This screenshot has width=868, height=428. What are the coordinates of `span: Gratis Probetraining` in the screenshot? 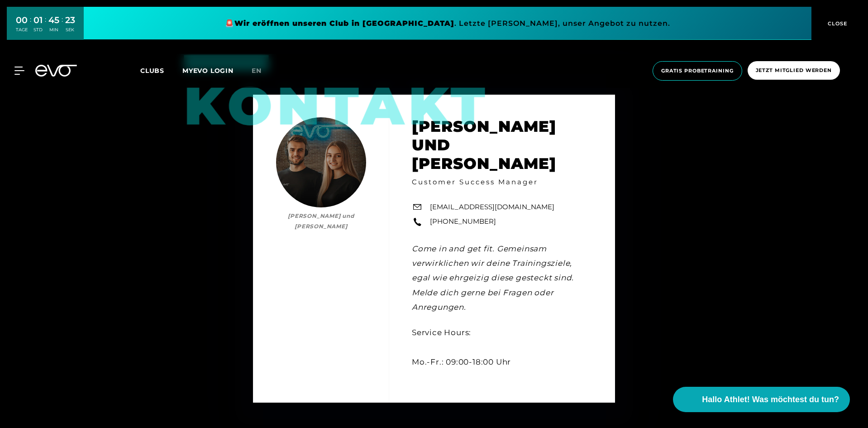 It's located at (698, 70).